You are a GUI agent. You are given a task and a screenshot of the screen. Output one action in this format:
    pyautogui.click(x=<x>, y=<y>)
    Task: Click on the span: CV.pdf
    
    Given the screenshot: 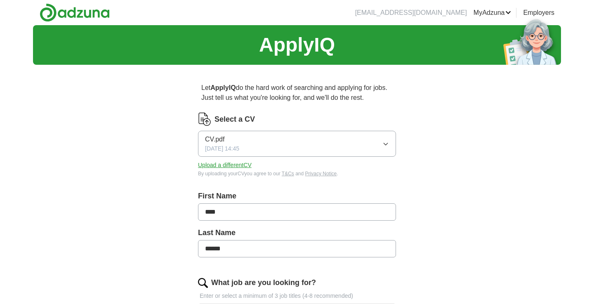 What is the action you would take?
    pyautogui.click(x=215, y=139)
    